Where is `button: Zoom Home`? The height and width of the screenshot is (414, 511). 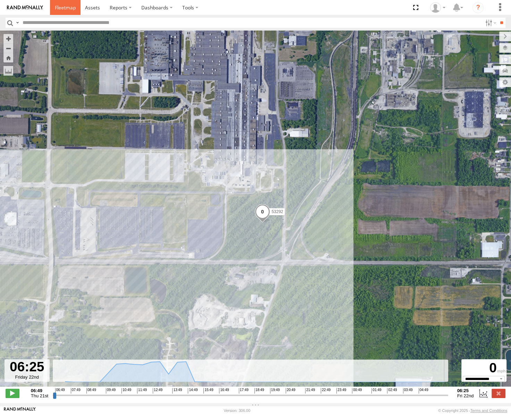 button: Zoom Home is located at coordinates (8, 58).